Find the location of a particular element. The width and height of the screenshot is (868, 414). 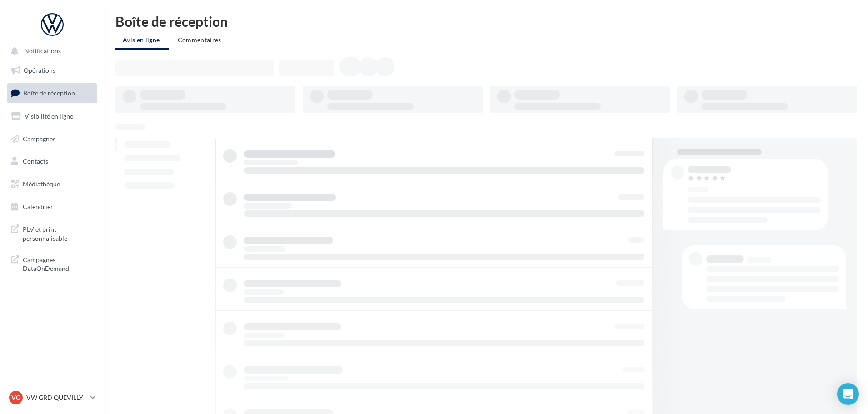

span: Notifications is located at coordinates (42, 51).